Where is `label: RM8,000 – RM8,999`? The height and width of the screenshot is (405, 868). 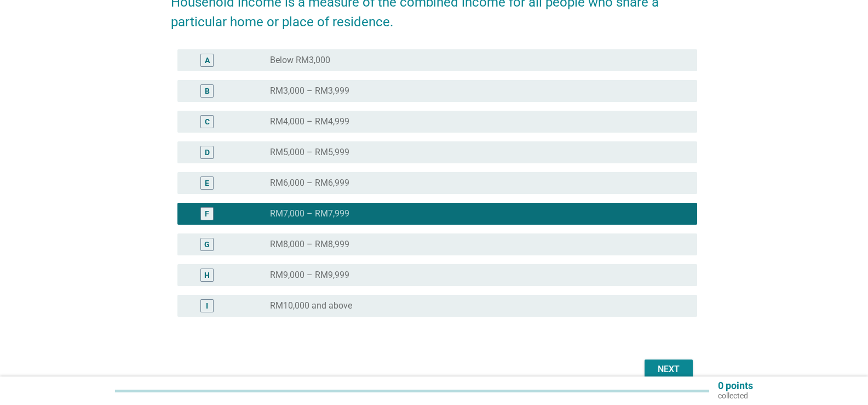 label: RM8,000 – RM8,999 is located at coordinates (310, 244).